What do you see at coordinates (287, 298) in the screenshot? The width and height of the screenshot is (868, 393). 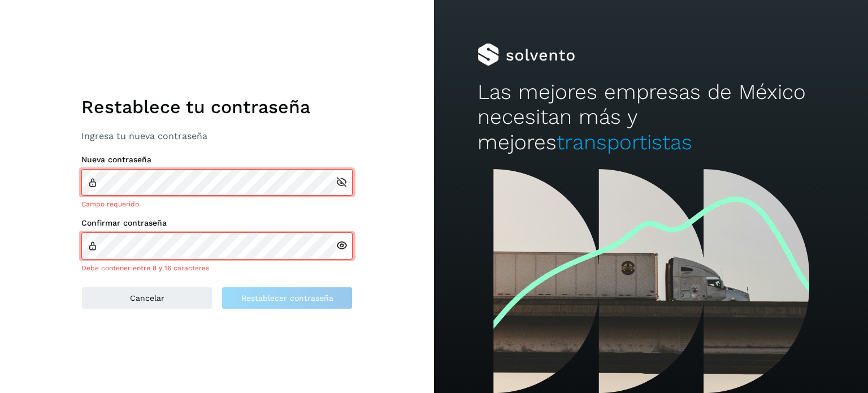 I see `button: Restablecer contraseña` at bounding box center [287, 298].